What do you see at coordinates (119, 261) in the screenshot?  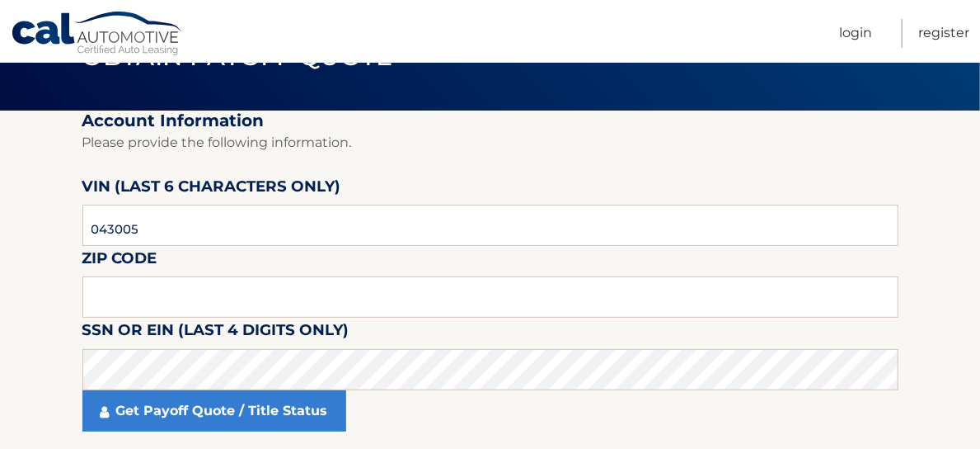 I see `label: Zip Code` at bounding box center [119, 261].